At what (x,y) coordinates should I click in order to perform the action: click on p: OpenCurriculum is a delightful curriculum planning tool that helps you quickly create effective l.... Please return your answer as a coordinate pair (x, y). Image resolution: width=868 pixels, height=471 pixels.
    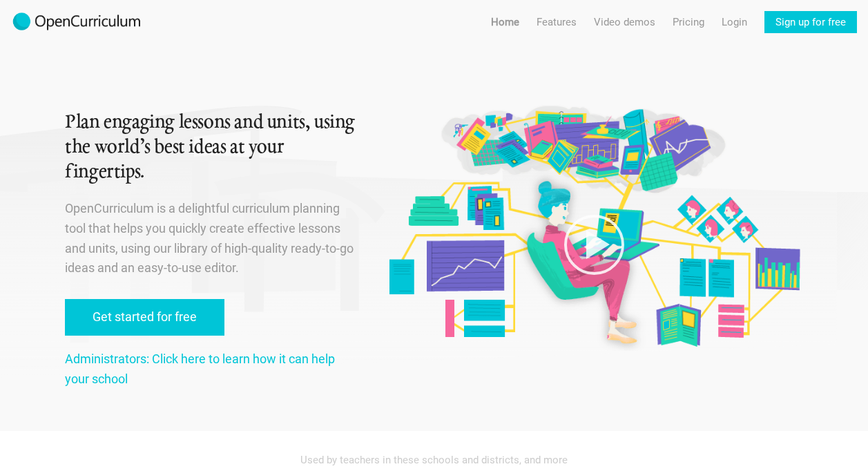
    Looking at the image, I should click on (210, 238).